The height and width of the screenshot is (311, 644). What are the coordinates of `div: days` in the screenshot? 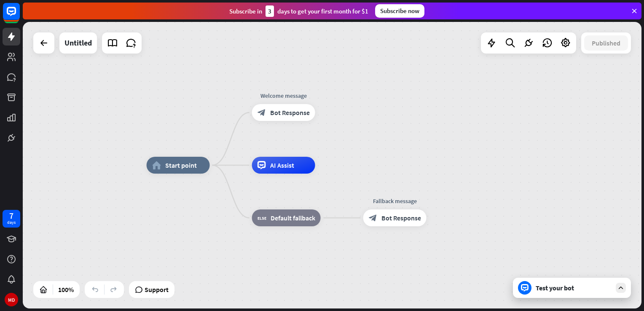 It's located at (11, 223).